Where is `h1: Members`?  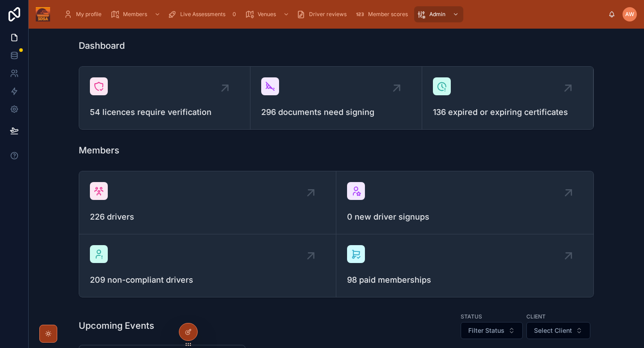
h1: Members is located at coordinates (98, 150).